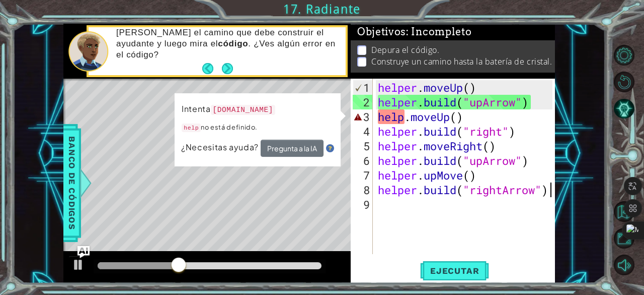 The image size is (644, 295). I want to click on button: Pista IA, so click(624, 109).